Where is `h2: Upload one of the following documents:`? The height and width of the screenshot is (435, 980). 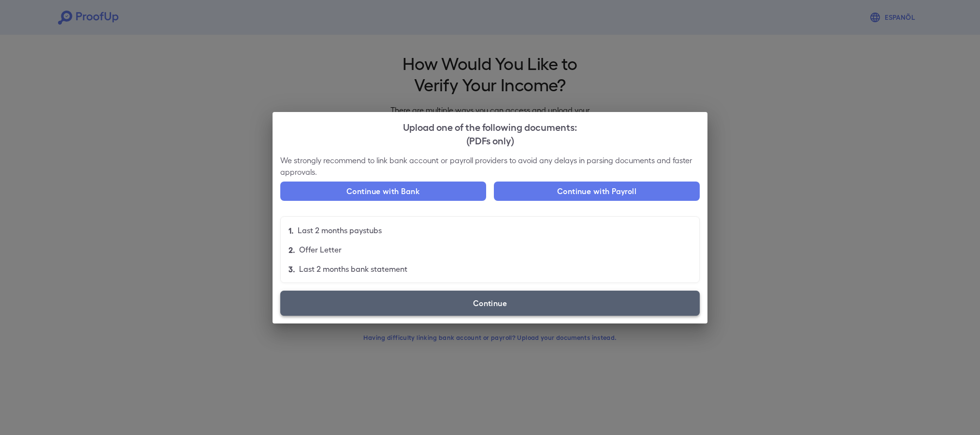 h2: Upload one of the following documents: is located at coordinates (490, 133).